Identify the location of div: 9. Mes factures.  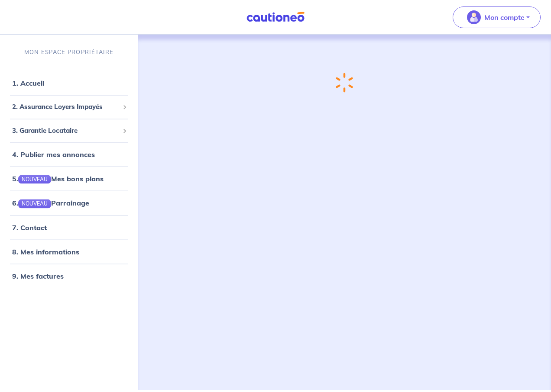
(69, 276).